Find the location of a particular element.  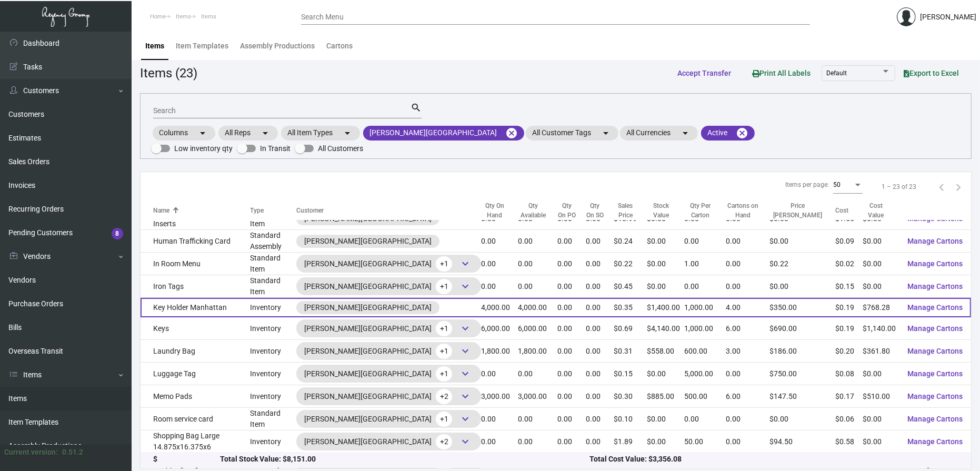

td: 5,000.00 is located at coordinates (705, 374).